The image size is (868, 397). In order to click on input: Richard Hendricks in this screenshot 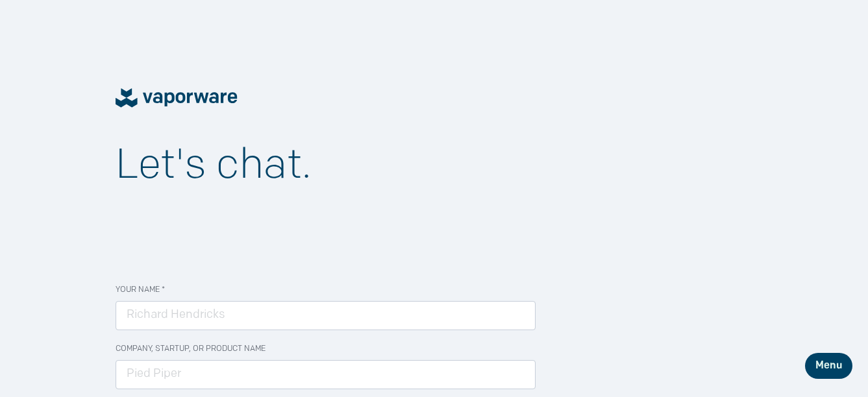, I will do `click(325, 316)`.